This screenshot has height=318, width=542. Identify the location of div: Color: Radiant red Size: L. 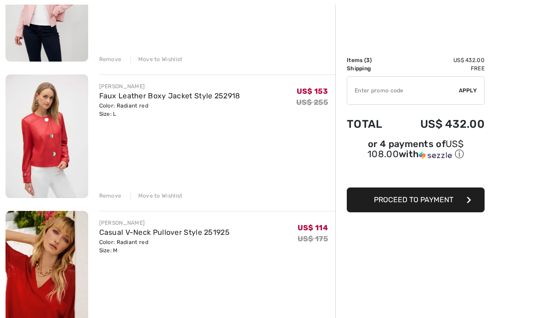
(170, 110).